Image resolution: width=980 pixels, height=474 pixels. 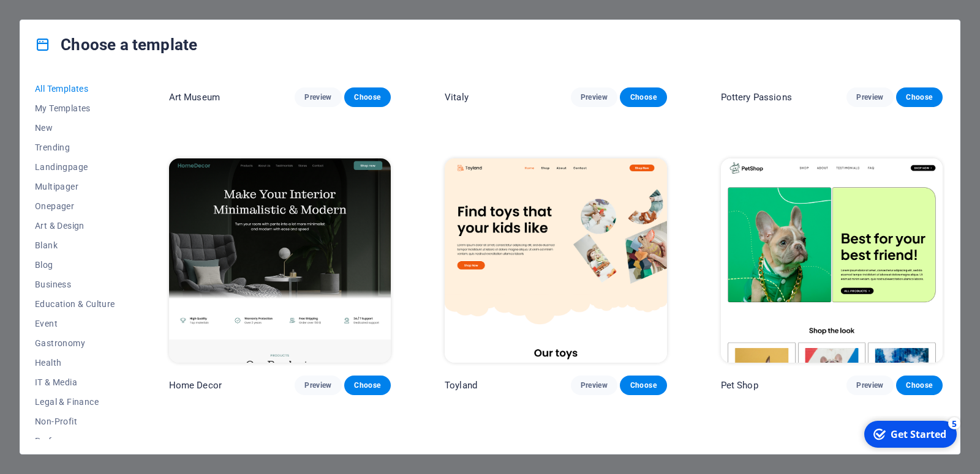 I want to click on span: Onepager, so click(x=75, y=206).